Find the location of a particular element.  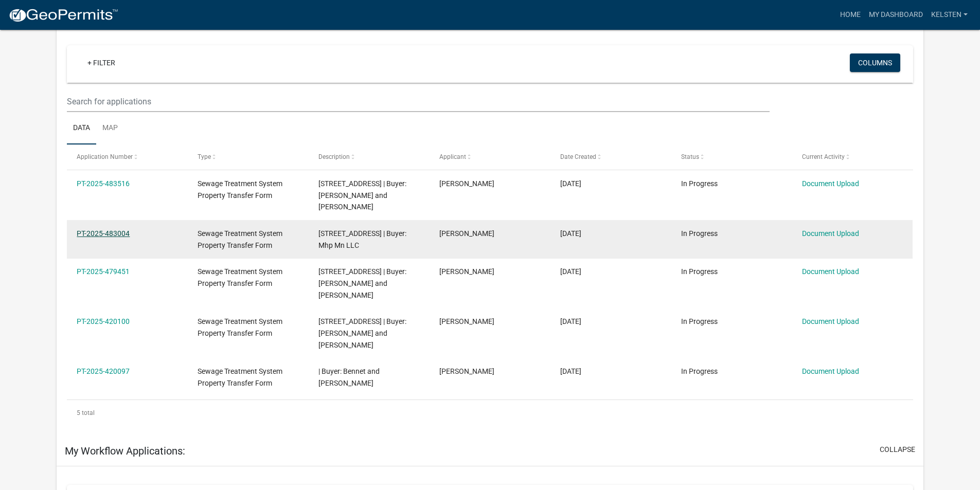

div: collapse is located at coordinates (490, 231).